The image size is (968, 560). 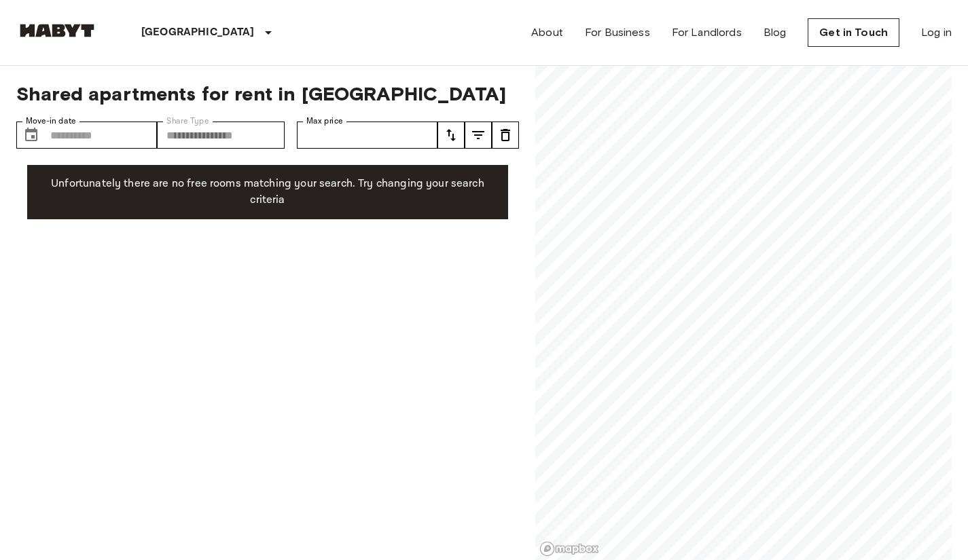 I want to click on img: Habyt, so click(x=57, y=30).